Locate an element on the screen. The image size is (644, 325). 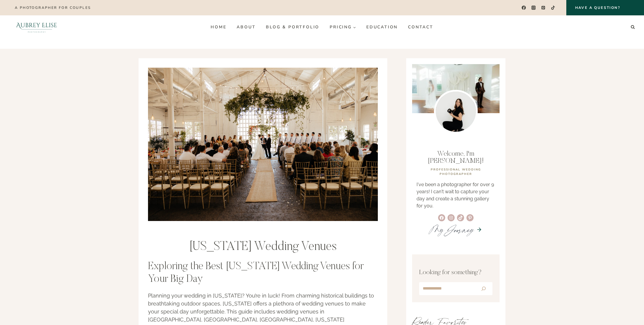
button: Search is located at coordinates (483, 289).